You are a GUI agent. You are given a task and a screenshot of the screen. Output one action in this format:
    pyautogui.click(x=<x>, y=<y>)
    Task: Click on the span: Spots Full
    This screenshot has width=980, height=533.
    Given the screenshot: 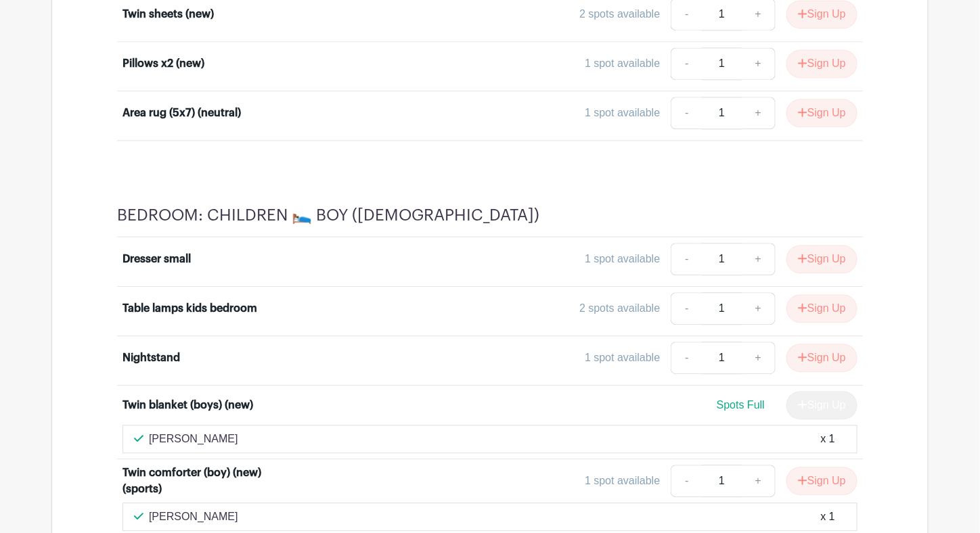 What is the action you would take?
    pyautogui.click(x=741, y=404)
    